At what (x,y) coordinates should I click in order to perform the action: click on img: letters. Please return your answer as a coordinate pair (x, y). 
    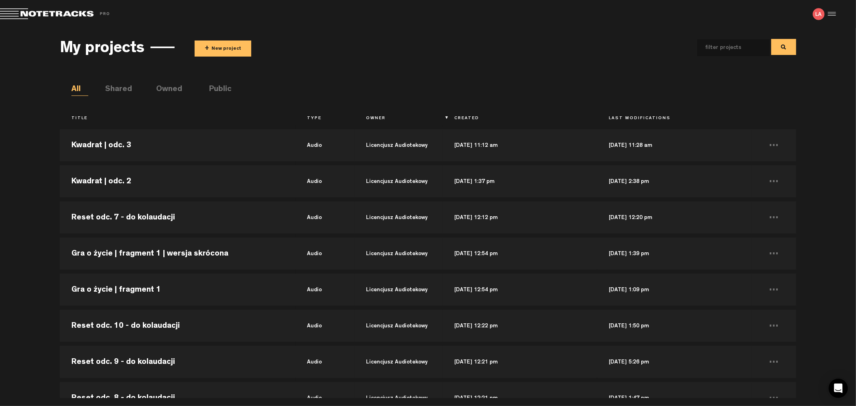
    Looking at the image, I should click on (819, 14).